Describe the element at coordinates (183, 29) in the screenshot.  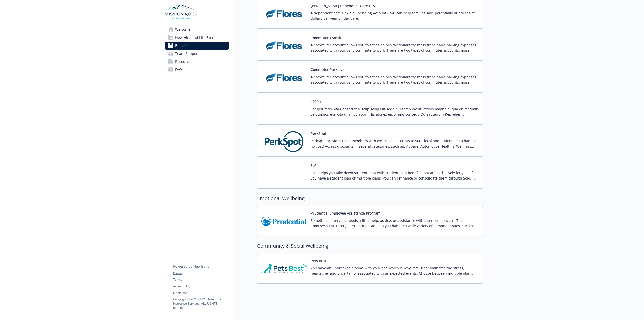
I see `span: Welcome` at that location.